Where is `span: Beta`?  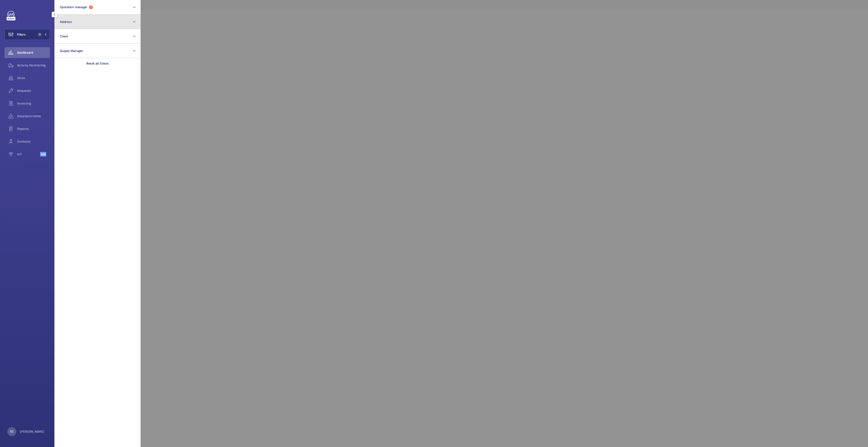
span: Beta is located at coordinates (43, 154).